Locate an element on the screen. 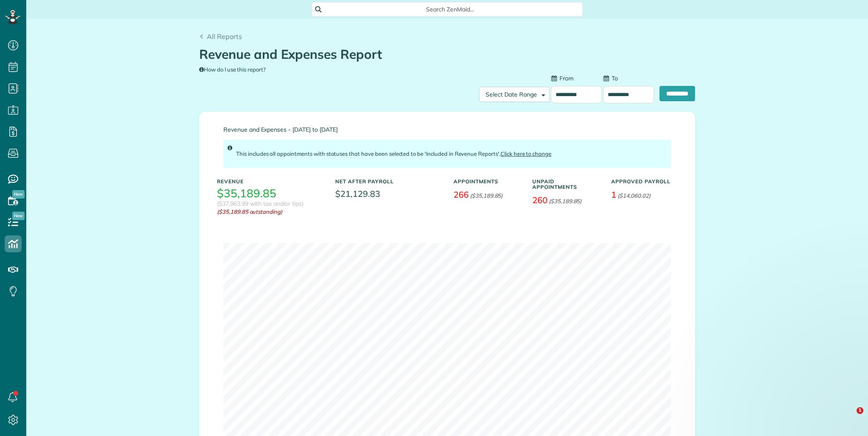 This screenshot has height=436, width=868. em: ($35,189.85 outstanding) is located at coordinates (269, 212).